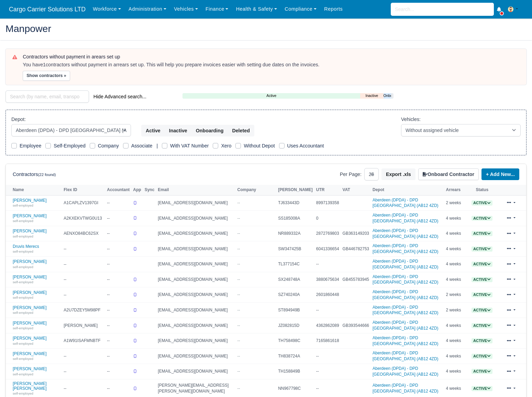 The height and width of the screenshot is (397, 532). Describe the element at coordinates (333, 9) in the screenshot. I see `a: Reports` at that location.